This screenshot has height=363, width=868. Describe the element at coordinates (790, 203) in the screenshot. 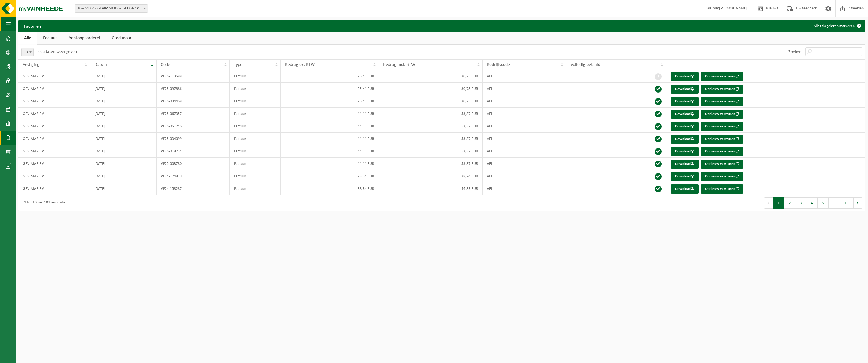

I see `button: 2` at that location.